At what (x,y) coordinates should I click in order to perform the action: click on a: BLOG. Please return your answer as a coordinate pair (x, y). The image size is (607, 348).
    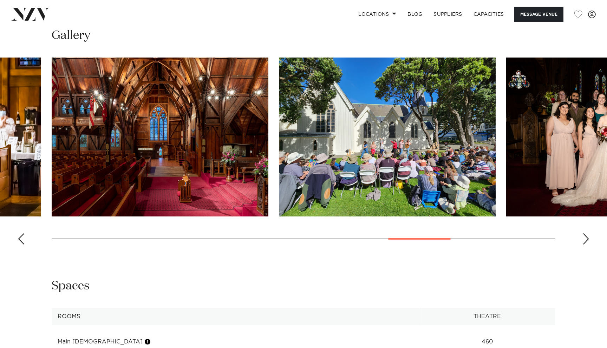
    Looking at the image, I should click on (415, 14).